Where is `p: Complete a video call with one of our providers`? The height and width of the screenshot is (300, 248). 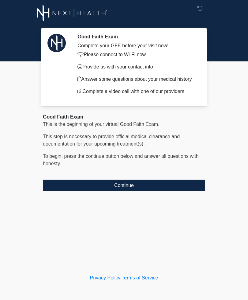
p: Complete a video call with one of our providers is located at coordinates (137, 91).